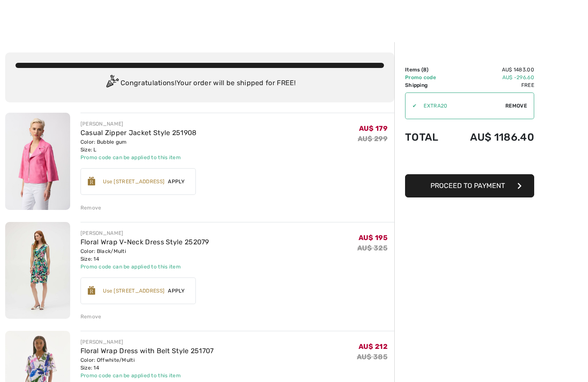 The width and height of the screenshot is (588, 382). What do you see at coordinates (373, 237) in the screenshot?
I see `span: AU$ 195` at bounding box center [373, 237].